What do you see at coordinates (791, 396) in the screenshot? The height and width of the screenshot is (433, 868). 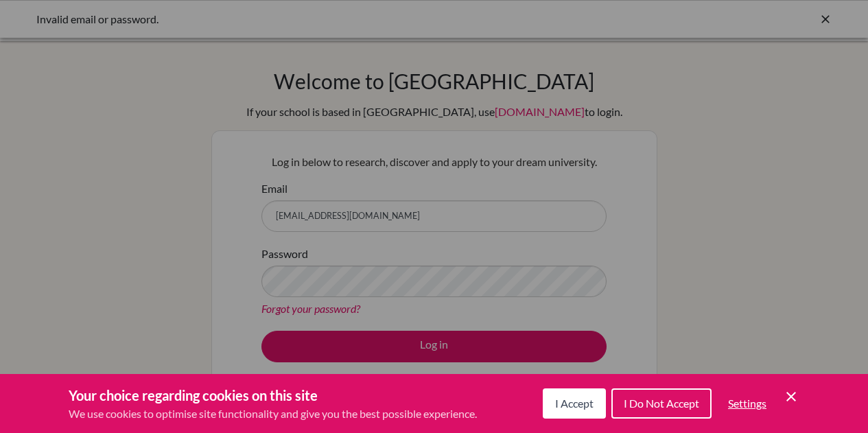 I see `button: Save and close` at bounding box center [791, 396].